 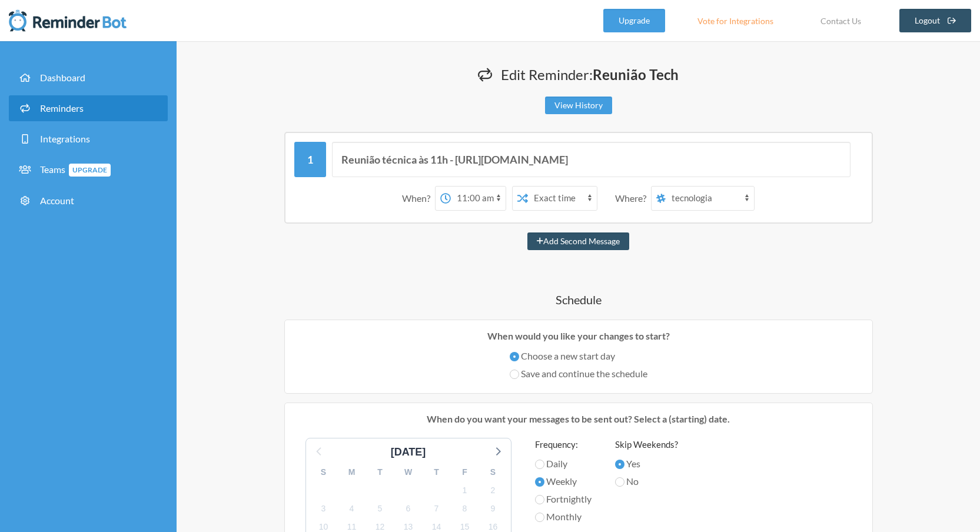 I want to click on a: Reminders, so click(x=88, y=109).